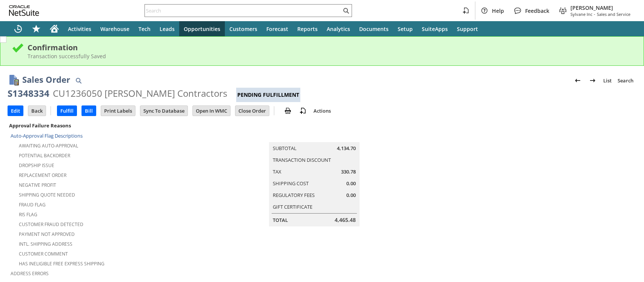 The height and width of the screenshot is (282, 644). I want to click on a: Customer Fraud Detected, so click(51, 224).